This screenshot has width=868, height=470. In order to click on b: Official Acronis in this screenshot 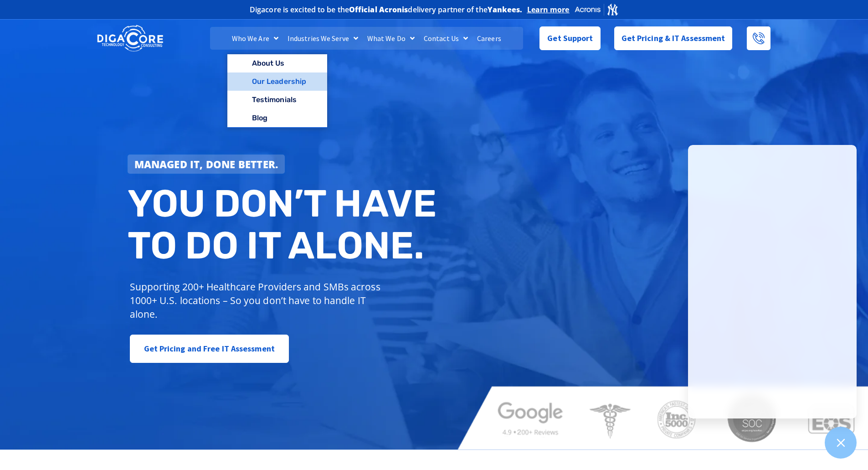, I will do `click(379, 10)`.